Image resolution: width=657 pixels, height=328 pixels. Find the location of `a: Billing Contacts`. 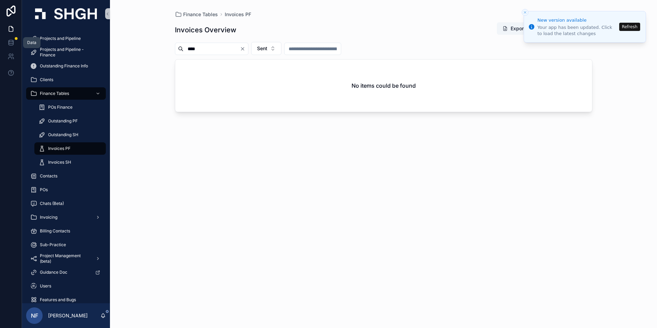

a: Billing Contacts is located at coordinates (66, 231).